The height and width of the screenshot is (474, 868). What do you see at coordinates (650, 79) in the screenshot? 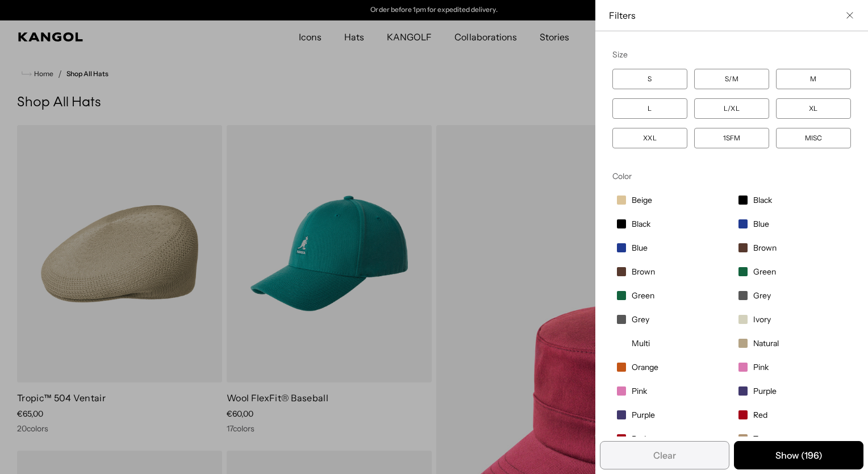
I see `label: S` at bounding box center [650, 79].